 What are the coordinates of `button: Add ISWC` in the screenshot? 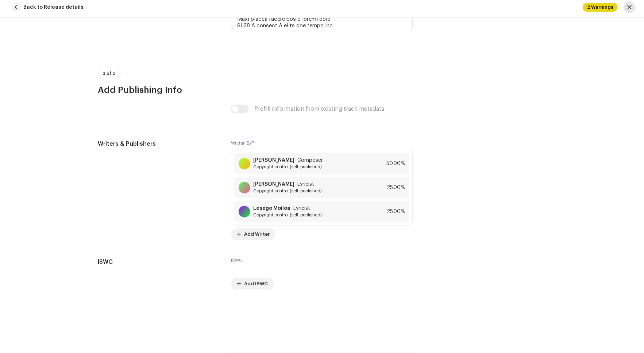 It's located at (252, 284).